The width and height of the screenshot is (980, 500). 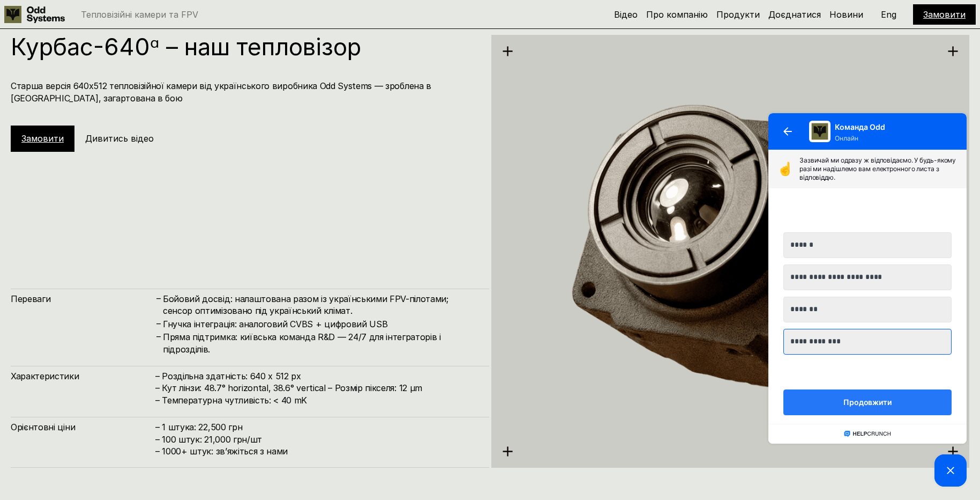 I want to click on p: Тепловізійні камери та FPV, so click(x=140, y=14).